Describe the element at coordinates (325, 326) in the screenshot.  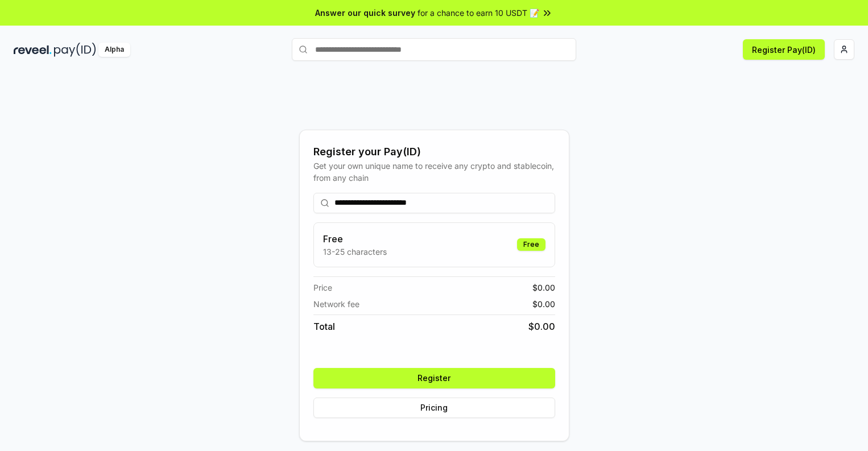
I see `span: Total` at that location.